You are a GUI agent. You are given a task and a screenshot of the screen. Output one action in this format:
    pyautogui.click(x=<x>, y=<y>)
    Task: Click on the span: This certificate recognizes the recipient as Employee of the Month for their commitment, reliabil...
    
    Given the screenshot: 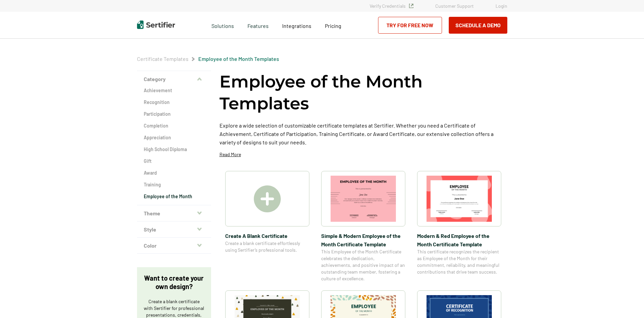 What is the action you would take?
    pyautogui.click(x=459, y=262)
    